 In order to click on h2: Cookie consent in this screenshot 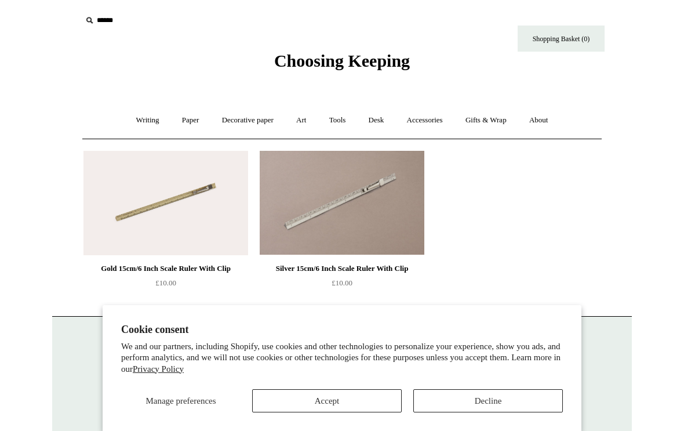, I will do `click(342, 329)`.